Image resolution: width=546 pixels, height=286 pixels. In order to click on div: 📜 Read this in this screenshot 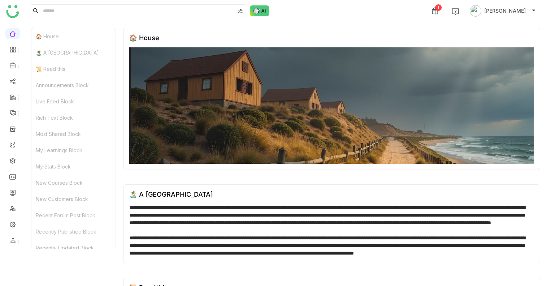, I will do `click(73, 69)`.